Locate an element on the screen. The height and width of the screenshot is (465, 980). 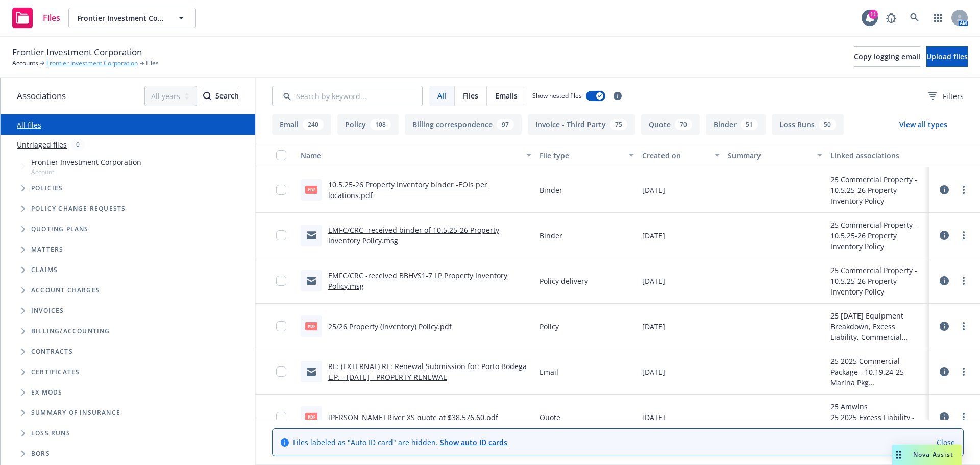
span: Policies is located at coordinates (47, 188).